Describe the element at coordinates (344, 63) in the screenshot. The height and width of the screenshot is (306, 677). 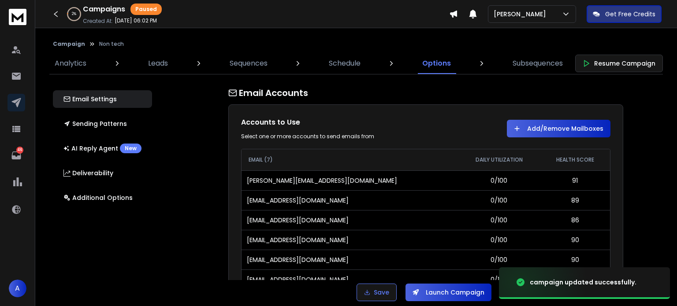
I see `p: Schedule` at that location.